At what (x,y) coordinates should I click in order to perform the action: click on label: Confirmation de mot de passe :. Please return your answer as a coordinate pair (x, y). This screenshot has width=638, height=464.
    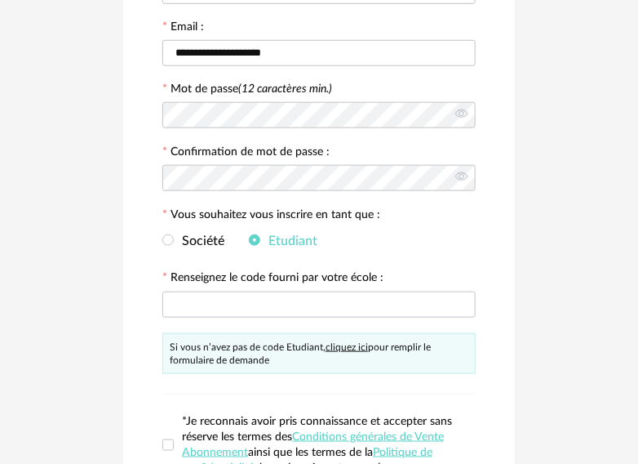
    Looking at the image, I should click on (246, 153).